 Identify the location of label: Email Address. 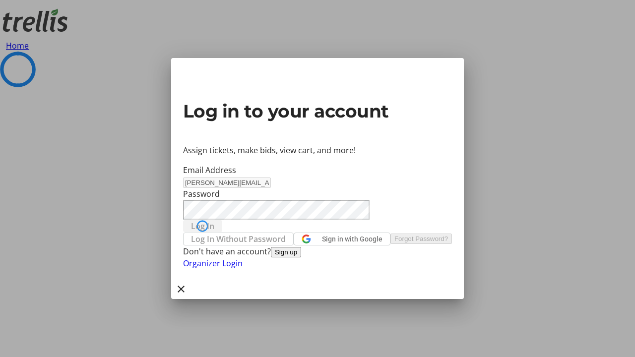
(209, 170).